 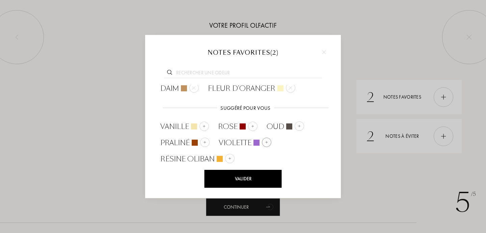 What do you see at coordinates (243, 73) in the screenshot?
I see `input: Rechercher une odeur` at bounding box center [243, 73].